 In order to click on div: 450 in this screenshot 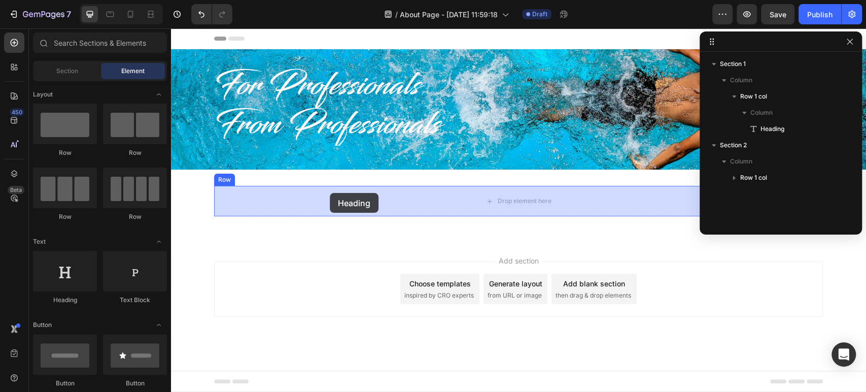, I will do `click(17, 112)`.